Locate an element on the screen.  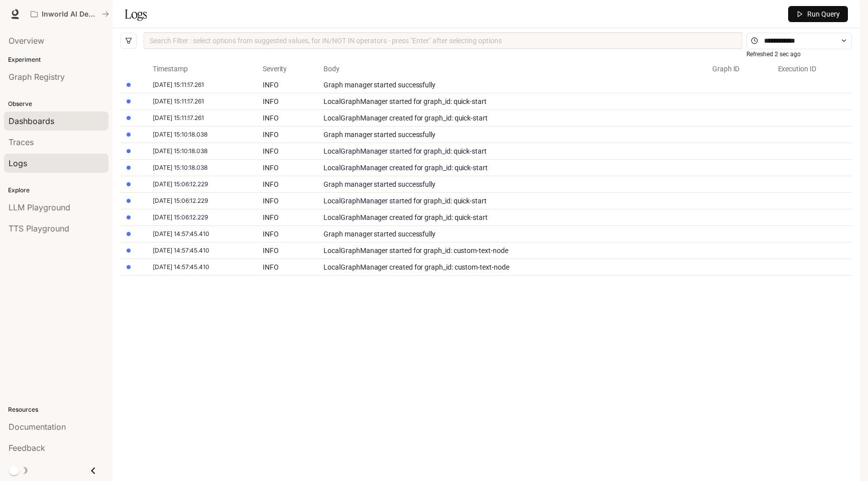
button: Run Query is located at coordinates (817, 14).